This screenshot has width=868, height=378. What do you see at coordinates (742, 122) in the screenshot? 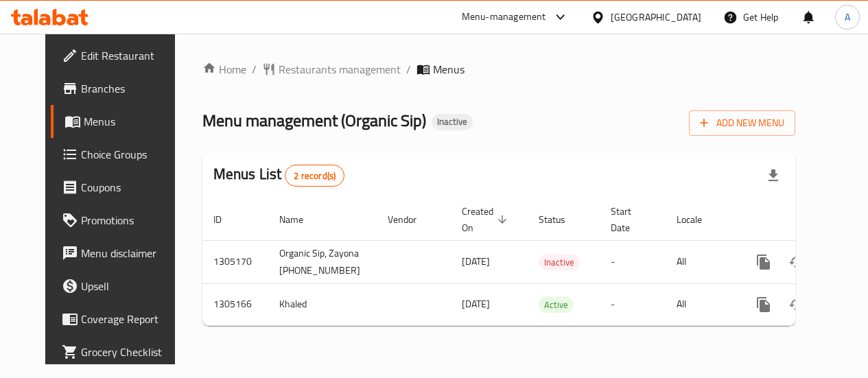
I see `span: Add New Menu` at bounding box center [742, 122].